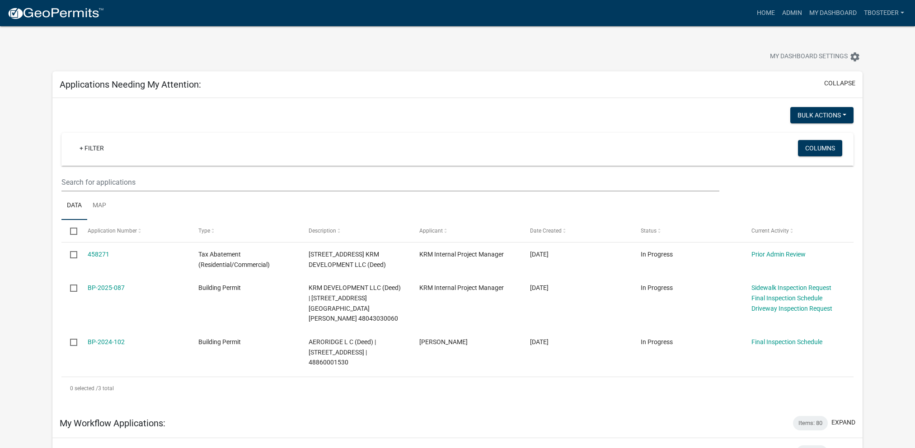 The width and height of the screenshot is (915, 448). I want to click on datatable-header-cell: Select, so click(70, 231).